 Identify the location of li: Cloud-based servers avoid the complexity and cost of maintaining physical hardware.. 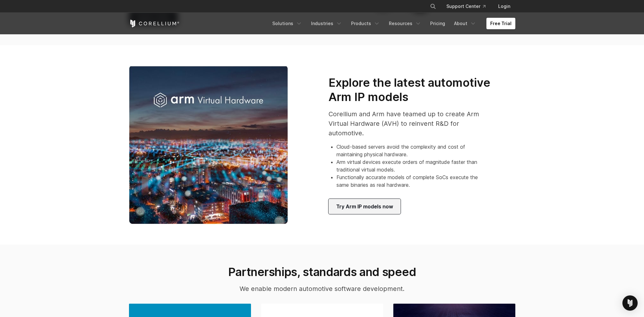
(414, 151).